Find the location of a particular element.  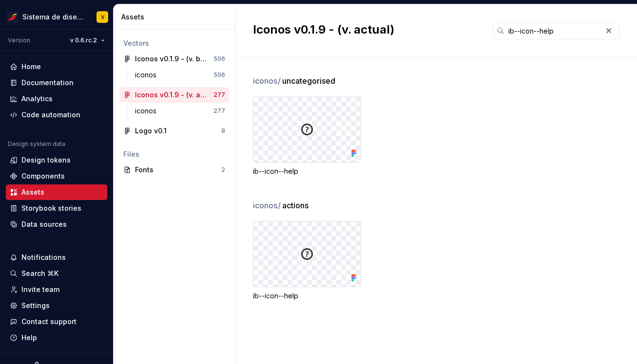

a: Invite team is located at coordinates (57, 290).